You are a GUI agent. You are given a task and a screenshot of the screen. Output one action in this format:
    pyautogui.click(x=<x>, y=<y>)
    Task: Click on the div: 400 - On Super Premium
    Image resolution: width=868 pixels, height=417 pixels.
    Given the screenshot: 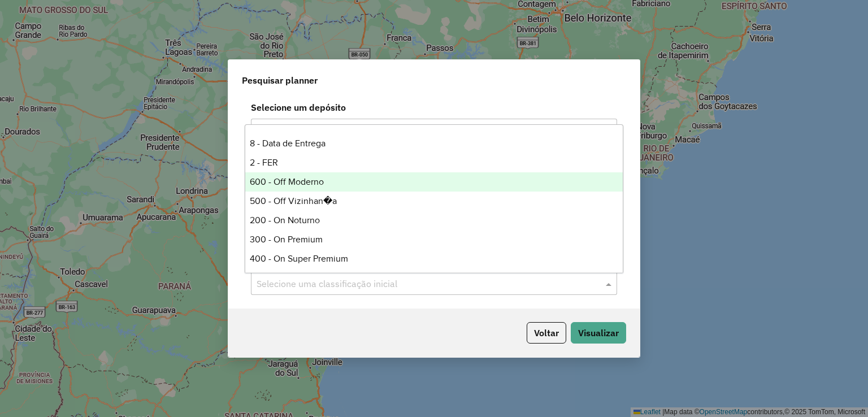 What is the action you would take?
    pyautogui.click(x=434, y=259)
    